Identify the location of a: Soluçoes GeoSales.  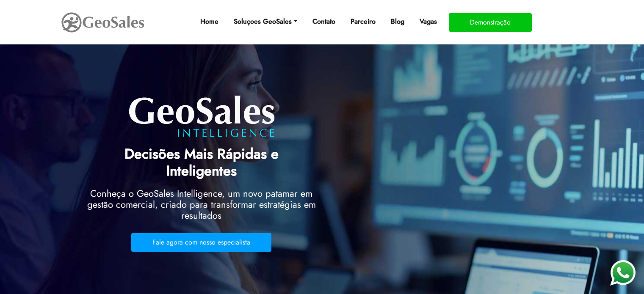
(265, 22).